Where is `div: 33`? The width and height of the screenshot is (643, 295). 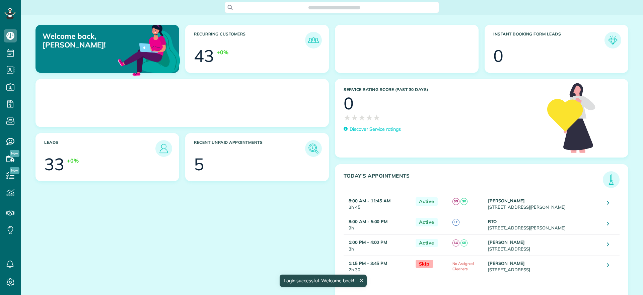 div: 33 is located at coordinates (54, 164).